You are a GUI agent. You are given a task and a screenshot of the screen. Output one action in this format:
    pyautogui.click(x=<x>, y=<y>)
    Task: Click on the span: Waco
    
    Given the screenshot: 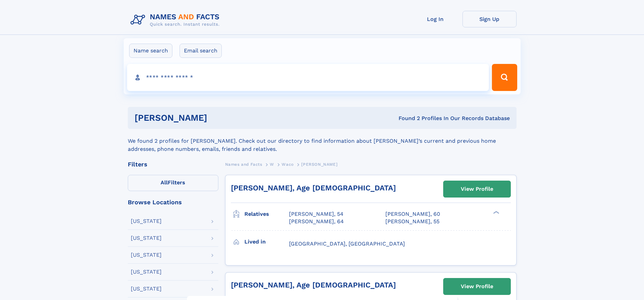 What is the action you would take?
    pyautogui.click(x=287, y=165)
    